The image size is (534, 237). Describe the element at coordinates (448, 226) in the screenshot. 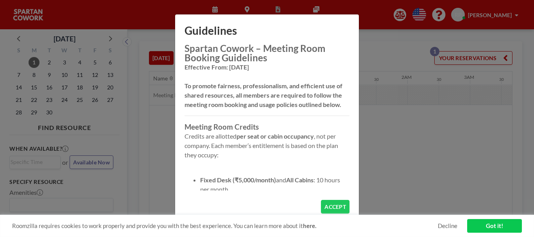

I see `a: Decline` at that location.